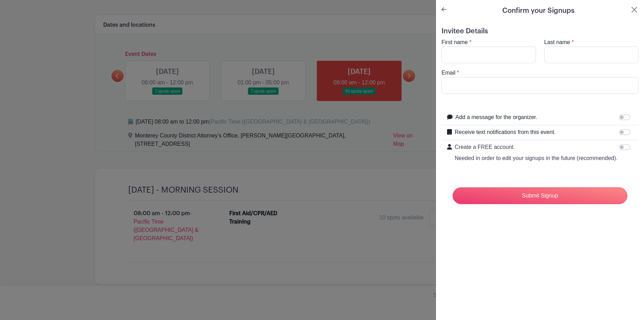  What do you see at coordinates (496, 117) in the screenshot?
I see `label: Add a message for the organizer.` at bounding box center [496, 117].